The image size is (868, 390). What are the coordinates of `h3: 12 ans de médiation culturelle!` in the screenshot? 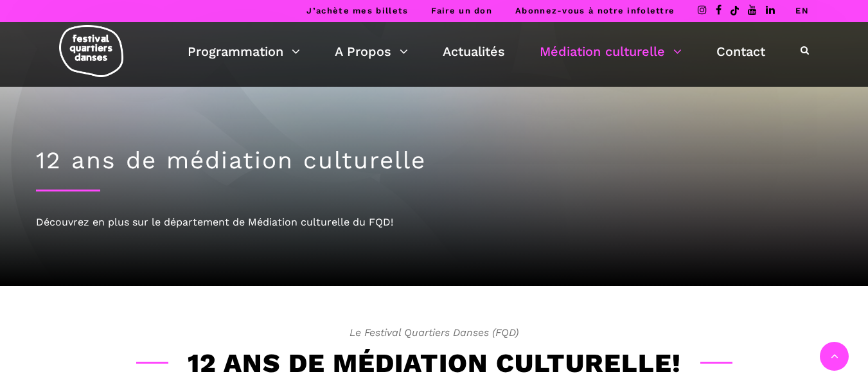 It's located at (434, 364).